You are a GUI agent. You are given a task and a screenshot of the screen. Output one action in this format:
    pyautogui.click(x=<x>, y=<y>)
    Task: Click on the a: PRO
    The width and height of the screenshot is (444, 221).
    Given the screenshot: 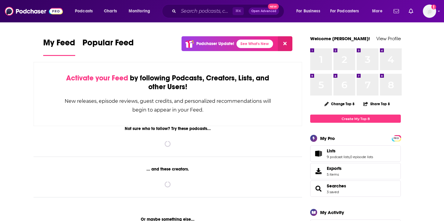 What is the action you would take?
    pyautogui.click(x=396, y=138)
    